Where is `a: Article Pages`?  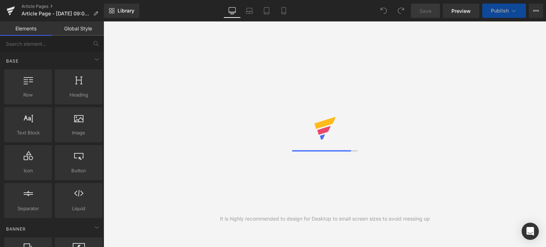
a: Article Pages is located at coordinates (63, 6).